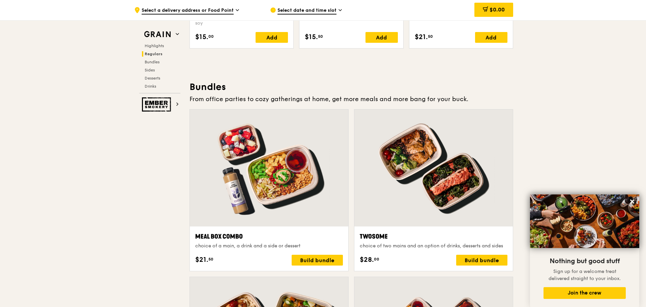 The width and height of the screenshot is (646, 307). I want to click on button: Close, so click(632, 202).